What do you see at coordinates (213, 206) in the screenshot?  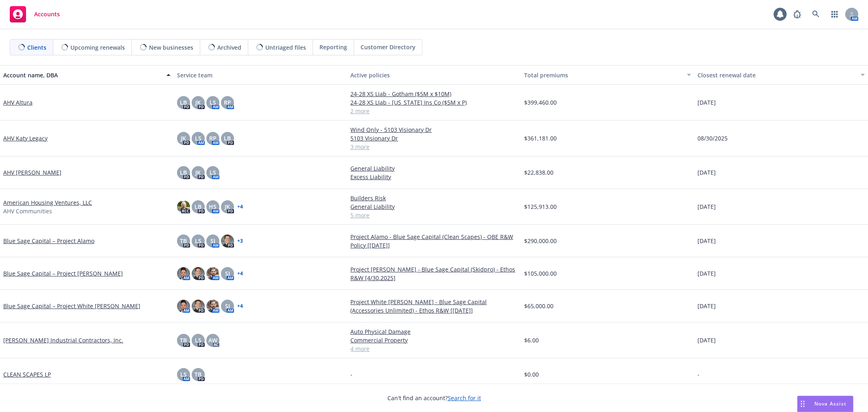 I see `span: HS` at bounding box center [213, 206].